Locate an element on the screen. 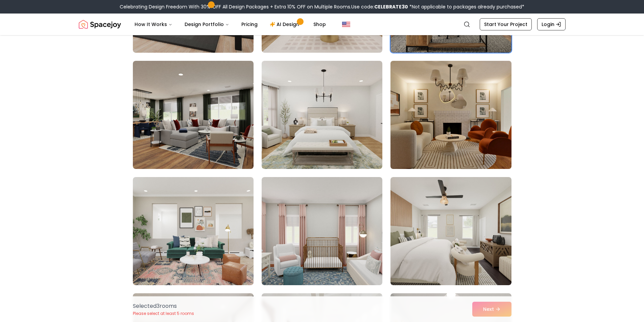 The height and width of the screenshot is (322, 644). a: Login is located at coordinates (551, 24).